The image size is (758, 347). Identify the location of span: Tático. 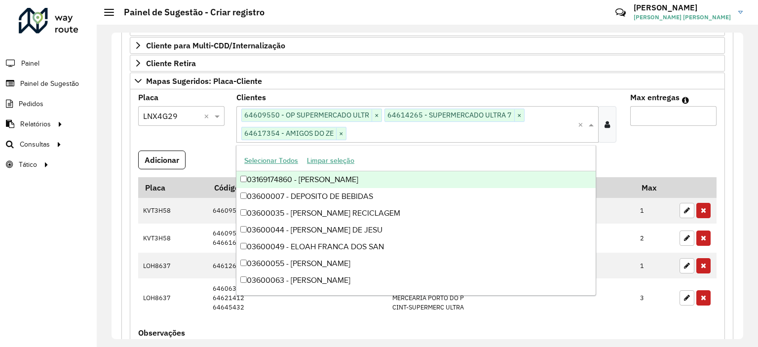
(28, 164).